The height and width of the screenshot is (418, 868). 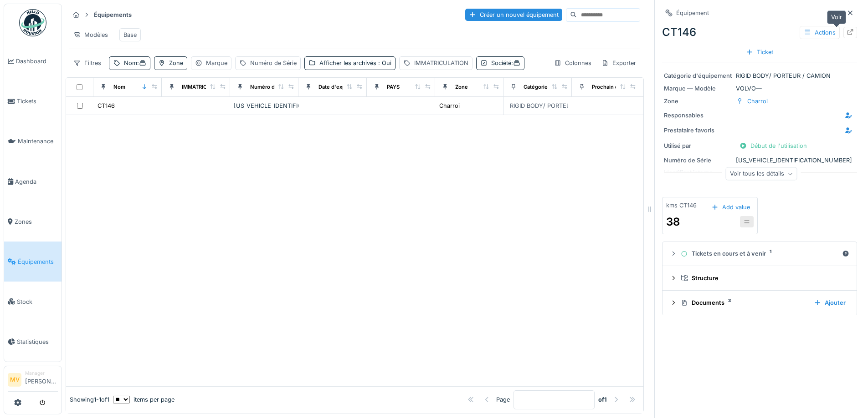 I want to click on a: Statistiques, so click(x=33, y=342).